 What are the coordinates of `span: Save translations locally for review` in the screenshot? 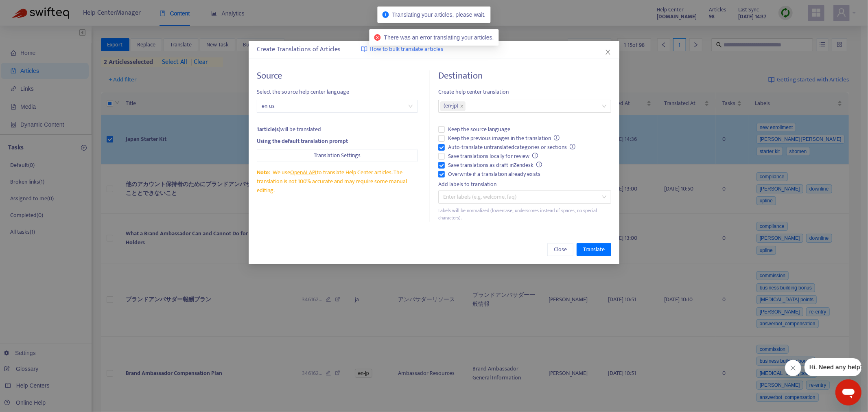 It's located at (494, 157).